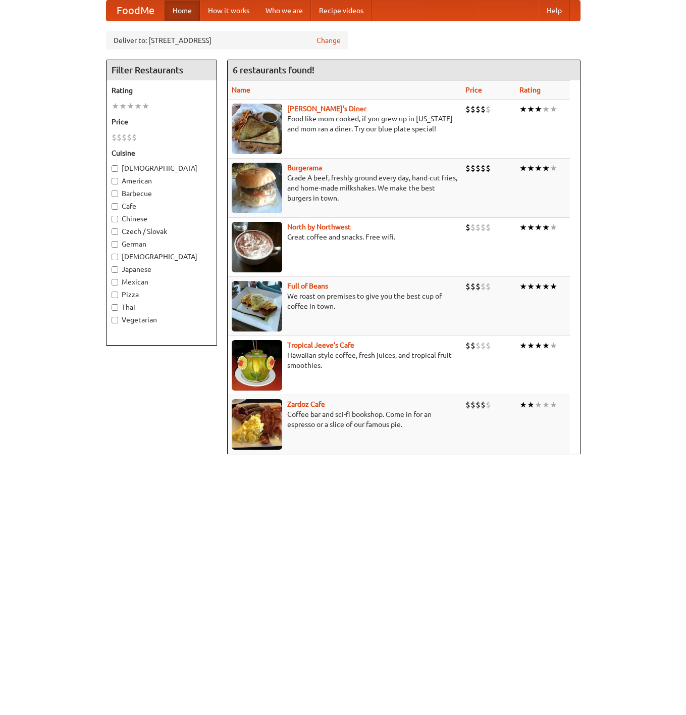  What do you see at coordinates (341, 11) in the screenshot?
I see `a: Recipe videos` at bounding box center [341, 11].